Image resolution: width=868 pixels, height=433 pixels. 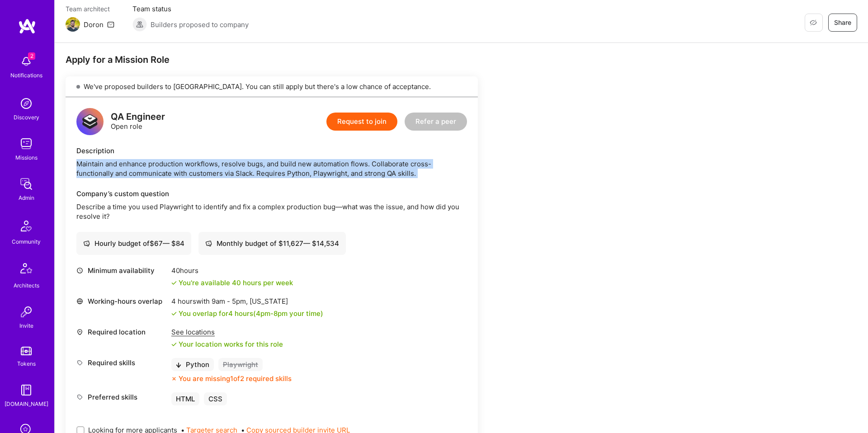 What do you see at coordinates (191, 9) in the screenshot?
I see `span: Team status` at bounding box center [191, 9].